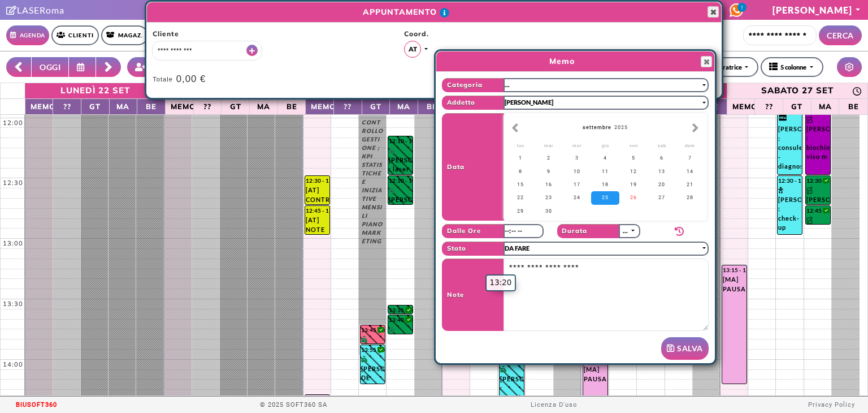  What do you see at coordinates (208, 34) in the screenshot?
I see `span: Cliente` at bounding box center [208, 34].